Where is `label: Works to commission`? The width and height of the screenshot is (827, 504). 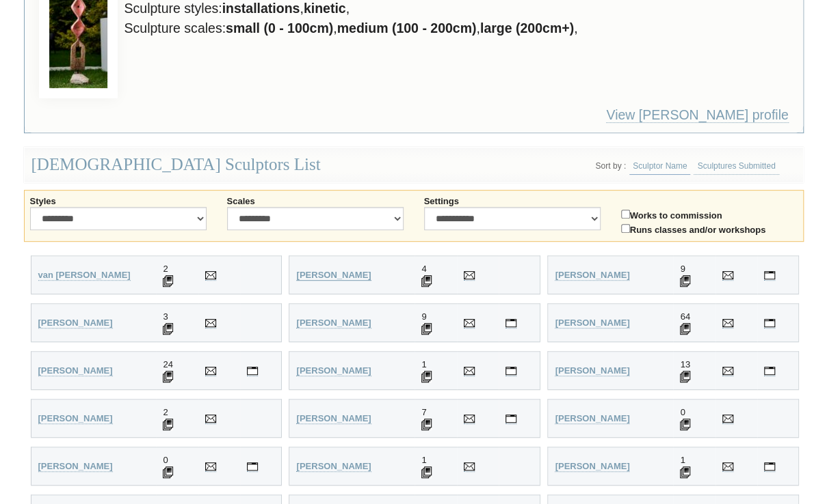 label: Works to commission is located at coordinates (709, 214).